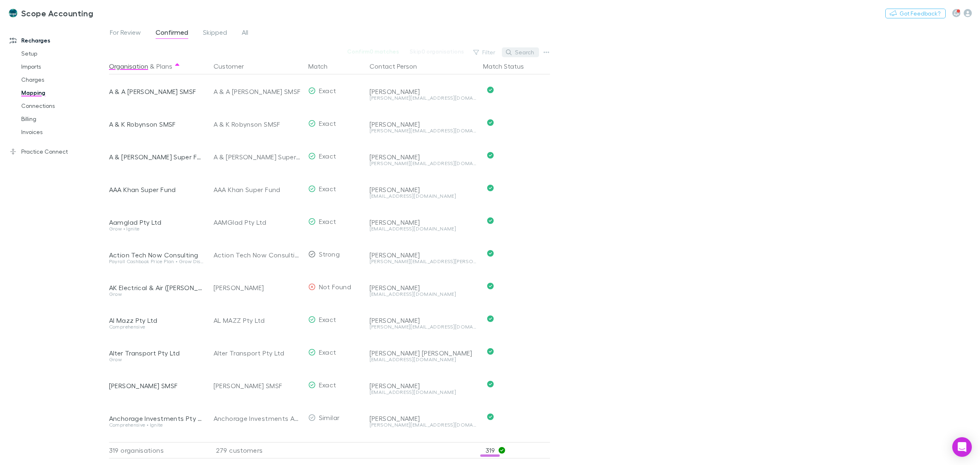 This screenshot has width=980, height=465. I want to click on a: Connections, so click(64, 106).